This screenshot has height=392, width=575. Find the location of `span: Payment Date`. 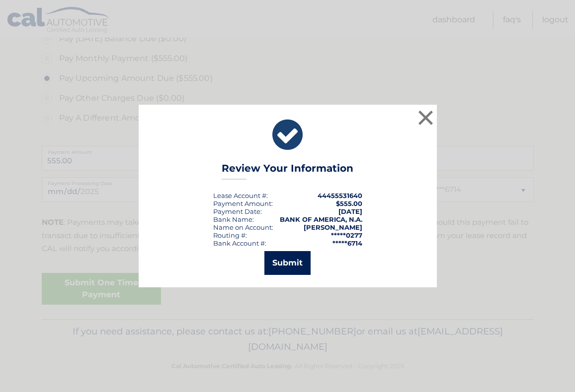

span: Payment Date is located at coordinates (236, 212).